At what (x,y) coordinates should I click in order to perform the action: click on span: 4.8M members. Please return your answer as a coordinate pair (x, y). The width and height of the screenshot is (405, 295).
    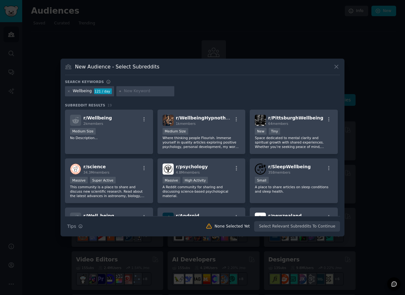
    Looking at the image, I should click on (188, 173).